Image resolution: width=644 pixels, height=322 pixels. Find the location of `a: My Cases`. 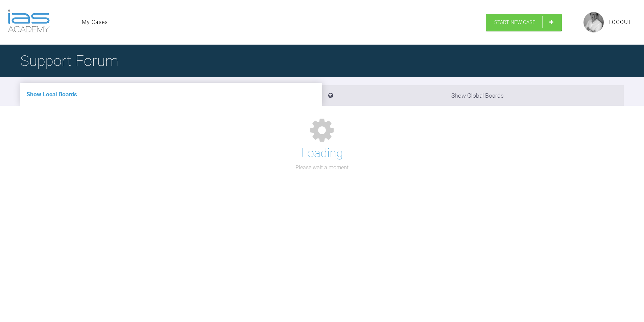

a: My Cases is located at coordinates (95, 22).